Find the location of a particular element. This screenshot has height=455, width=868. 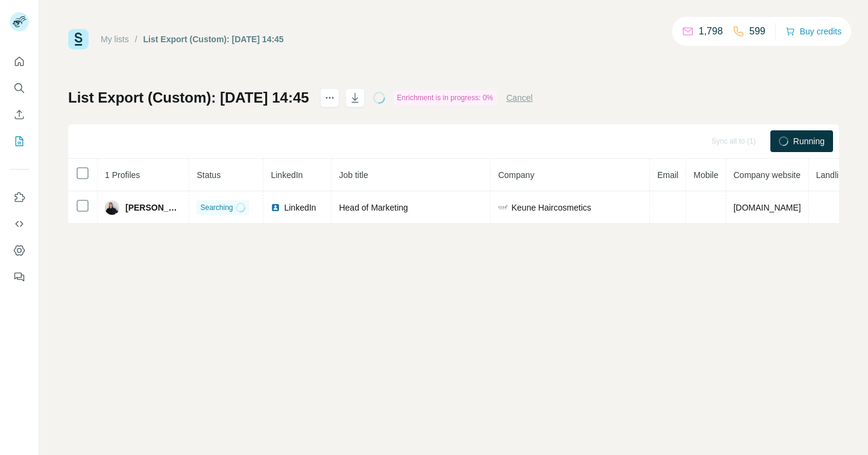

button: Enrich CSV is located at coordinates (19, 114).